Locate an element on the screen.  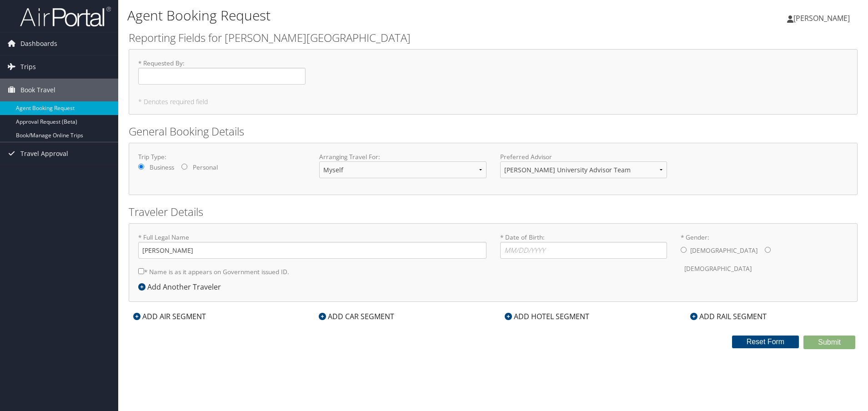
h1: Agent Booking Request is located at coordinates (371, 15).